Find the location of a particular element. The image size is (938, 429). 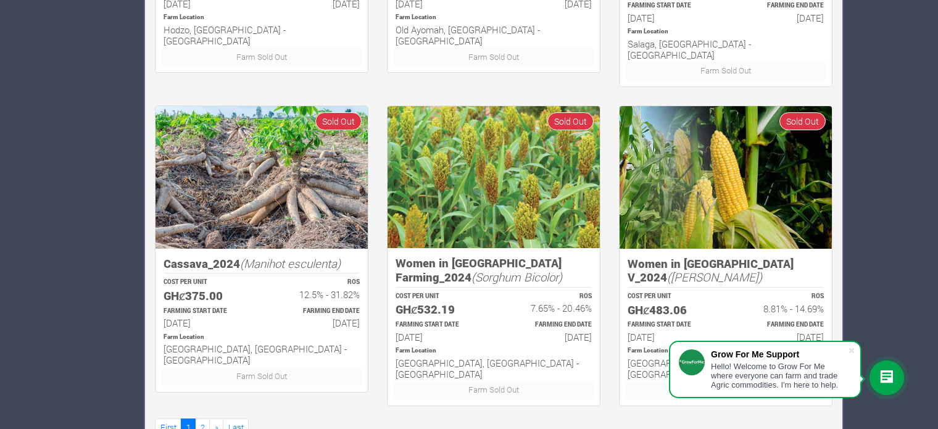

h6: 7.65% - 20.46% is located at coordinates (548, 308).